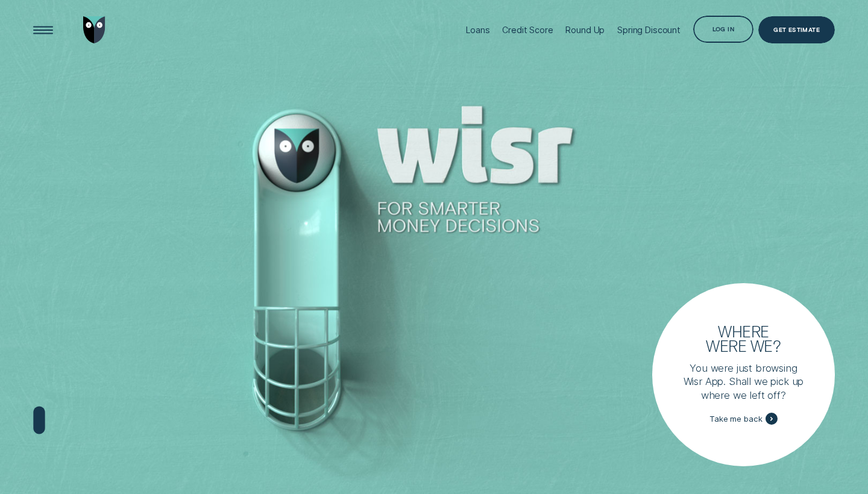 The height and width of the screenshot is (494, 868). Describe the element at coordinates (743, 374) in the screenshot. I see `a: Where were we?You were just browsing Wisr App. Shall we pick up where we left off?Take me back` at that location.